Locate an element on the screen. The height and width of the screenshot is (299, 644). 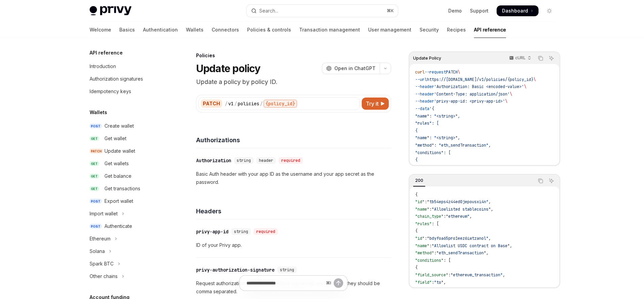
div: Authorization is located at coordinates (214, 160).